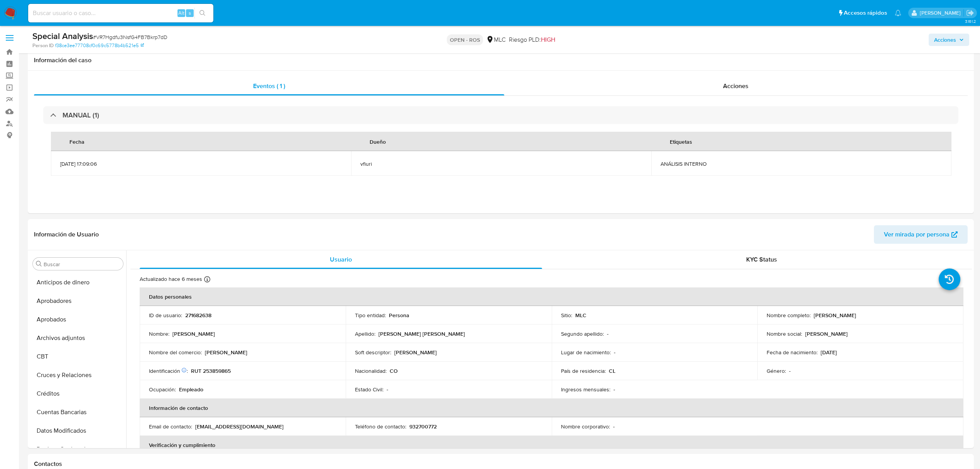  Describe the element at coordinates (159, 334) in the screenshot. I see `p: Nombre :` at that location.